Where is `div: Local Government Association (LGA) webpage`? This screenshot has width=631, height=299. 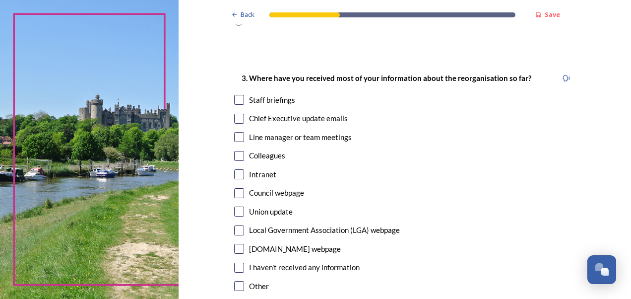
div: Local Government Association (LGA) webpage is located at coordinates (325, 230).